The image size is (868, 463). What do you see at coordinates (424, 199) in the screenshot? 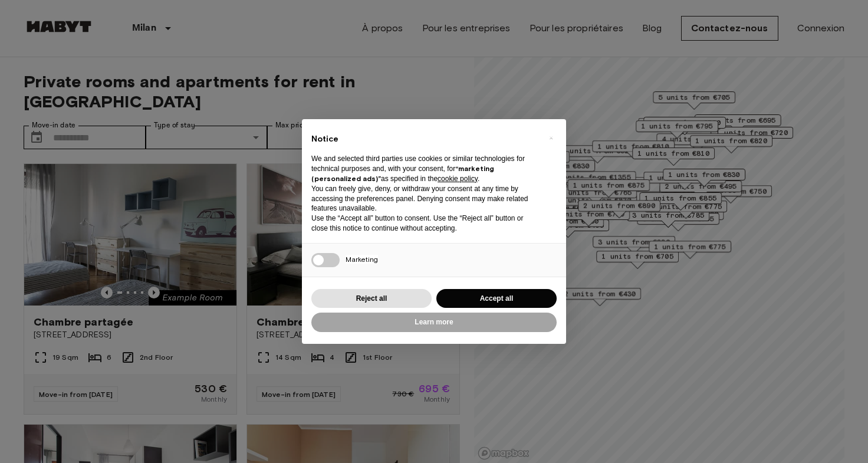
I see `p: You can freely give, deny, or withdraw your consent at any time by accessing the preferences pane...` at bounding box center [424, 199].